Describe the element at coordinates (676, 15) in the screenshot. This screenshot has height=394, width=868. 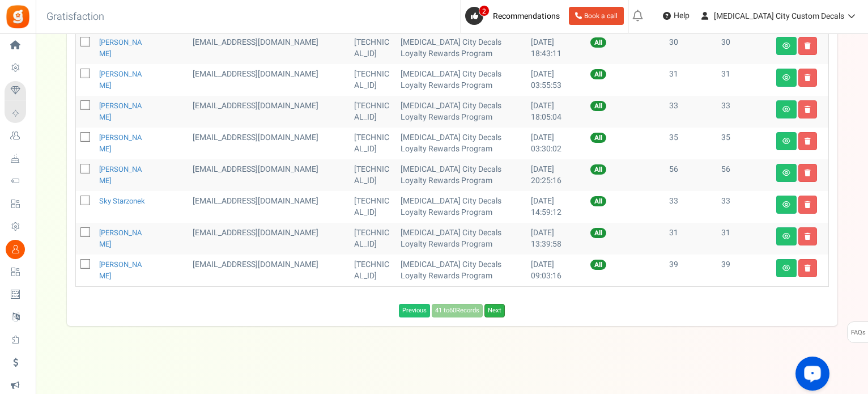
I see `a: Help` at that location.